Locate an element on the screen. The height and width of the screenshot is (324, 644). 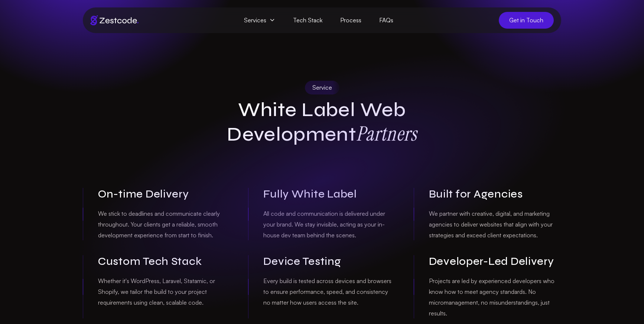
span: Services is located at coordinates (260, 20).